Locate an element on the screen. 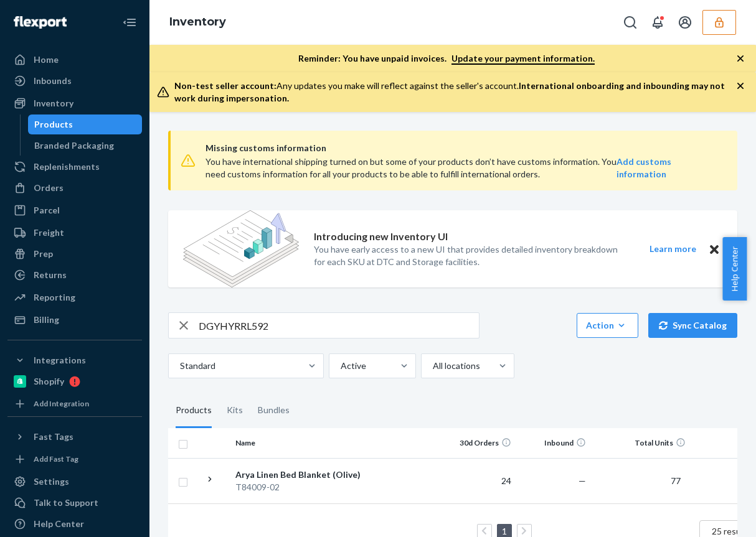  button: Talk to Support is located at coordinates (75, 503).